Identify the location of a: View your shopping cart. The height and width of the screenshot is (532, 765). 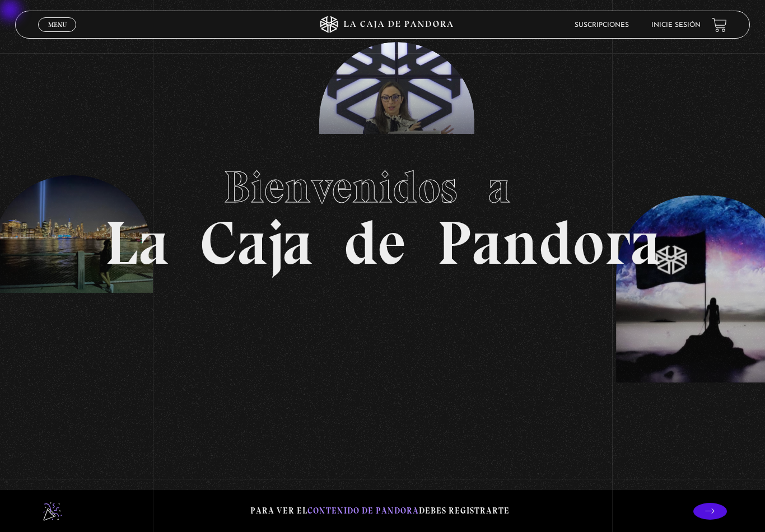
(719, 25).